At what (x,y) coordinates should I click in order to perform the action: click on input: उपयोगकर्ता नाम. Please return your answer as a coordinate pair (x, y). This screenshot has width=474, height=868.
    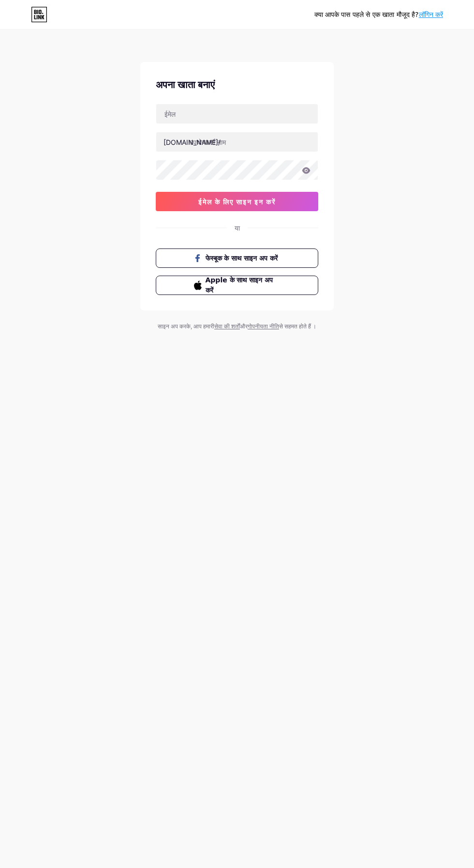
    Looking at the image, I should click on (237, 142).